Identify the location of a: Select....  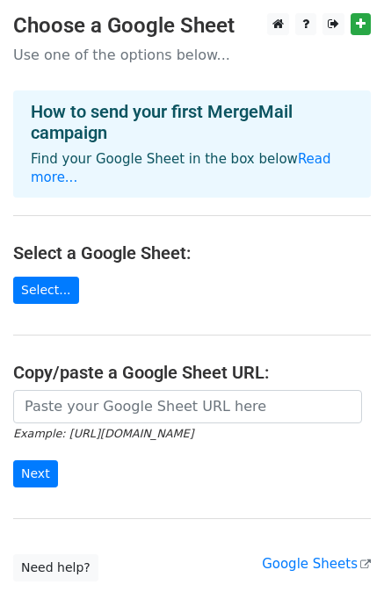
(46, 290).